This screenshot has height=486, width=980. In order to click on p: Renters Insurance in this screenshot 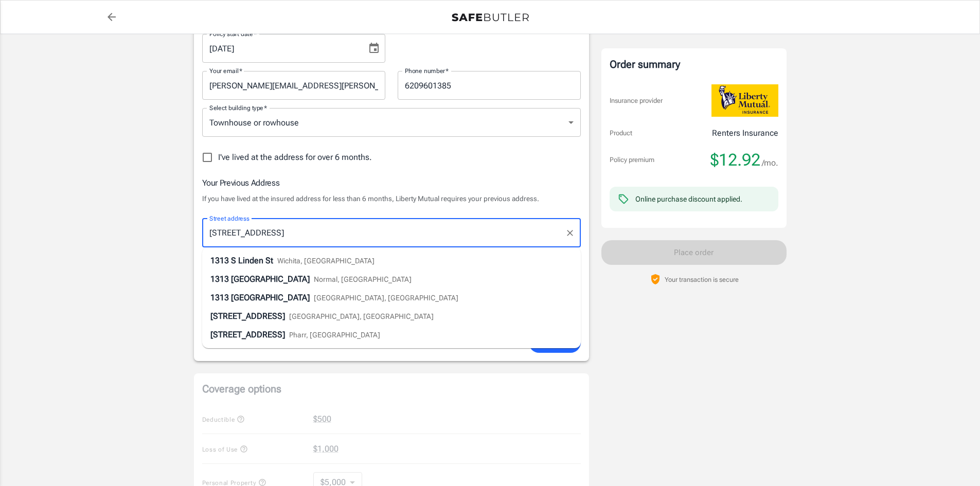, I will do `click(745, 133)`.